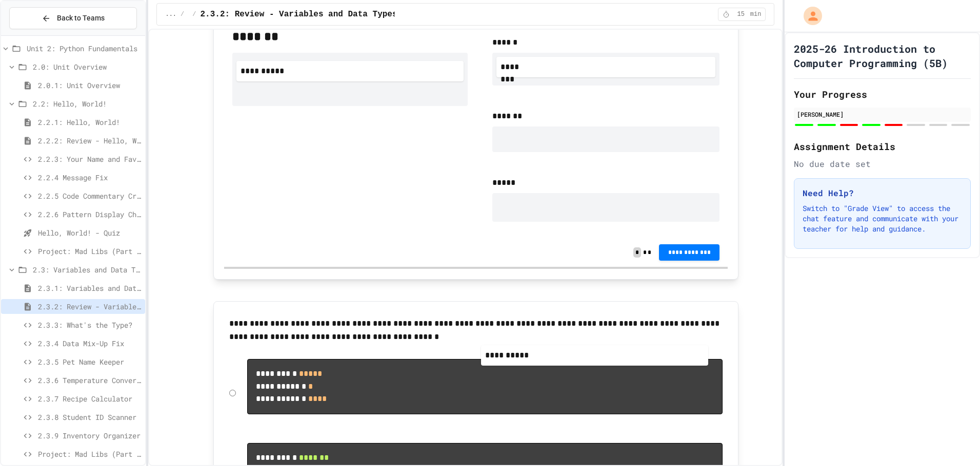 Image resolution: width=980 pixels, height=466 pixels. Describe the element at coordinates (89, 159) in the screenshot. I see `span: 2.2.3: Your Name and Favorite Movie` at that location.